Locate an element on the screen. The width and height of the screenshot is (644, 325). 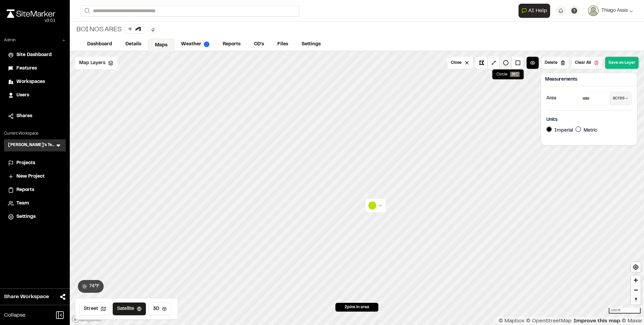
div: BOI NOS ARES is located at coordinates (109, 30).